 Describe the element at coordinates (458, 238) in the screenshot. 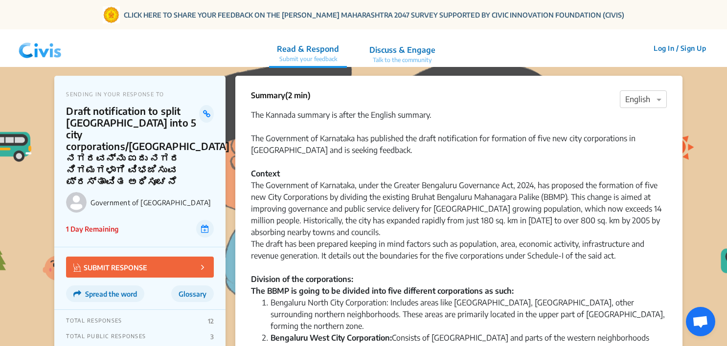

I see `div: The Government of Karnataka, under the Greater Bengaluru Governance Act, 2024, has proposed the f...` at that location.